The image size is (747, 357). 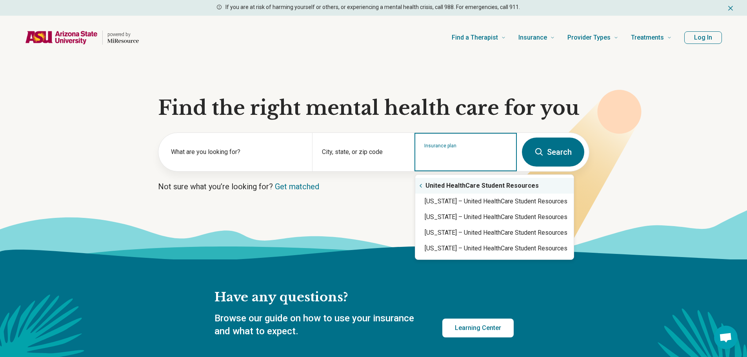 I want to click on span: Treatments, so click(x=648, y=38).